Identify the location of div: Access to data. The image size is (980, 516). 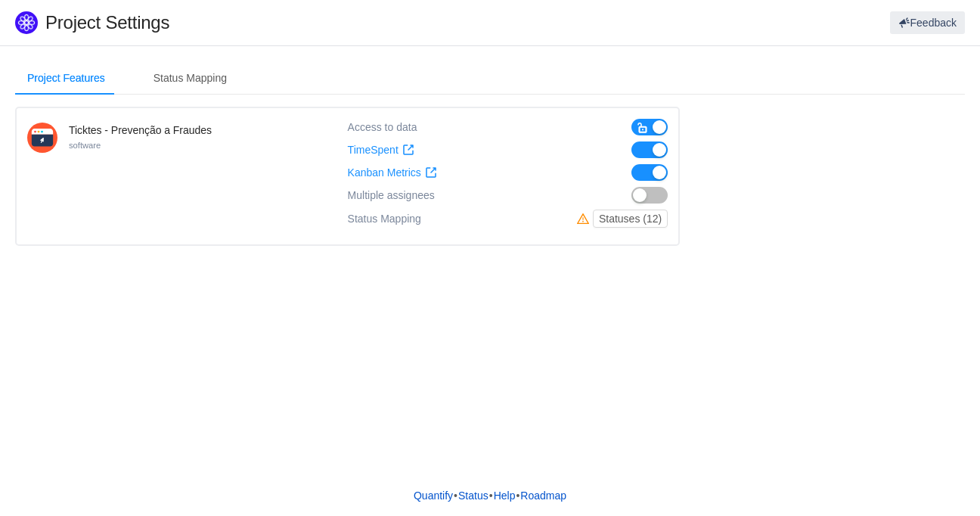
(382, 127).